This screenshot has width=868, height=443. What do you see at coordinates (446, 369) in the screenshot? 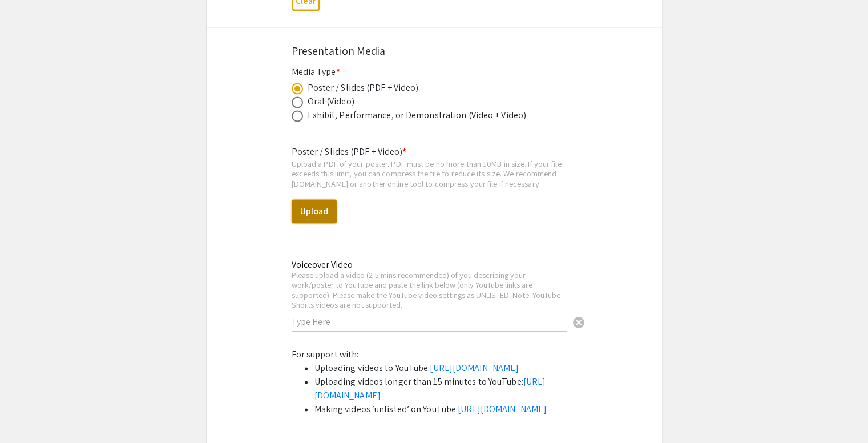
I see `li: Uploading videos to YouTube:` at bounding box center [446, 369].